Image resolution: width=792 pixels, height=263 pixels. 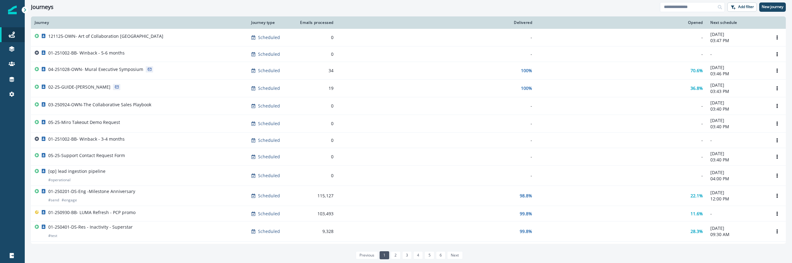 What do you see at coordinates (408, 255) in the screenshot?
I see `ul: Pagination` at bounding box center [408, 255].